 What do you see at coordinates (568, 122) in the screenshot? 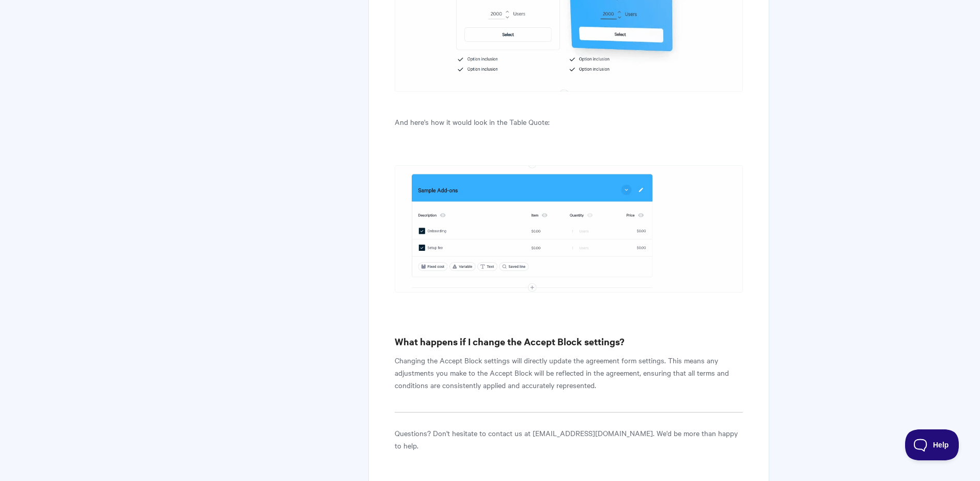
I see `p: And here's how it would look in the Table Quote:` at bounding box center [568, 122].